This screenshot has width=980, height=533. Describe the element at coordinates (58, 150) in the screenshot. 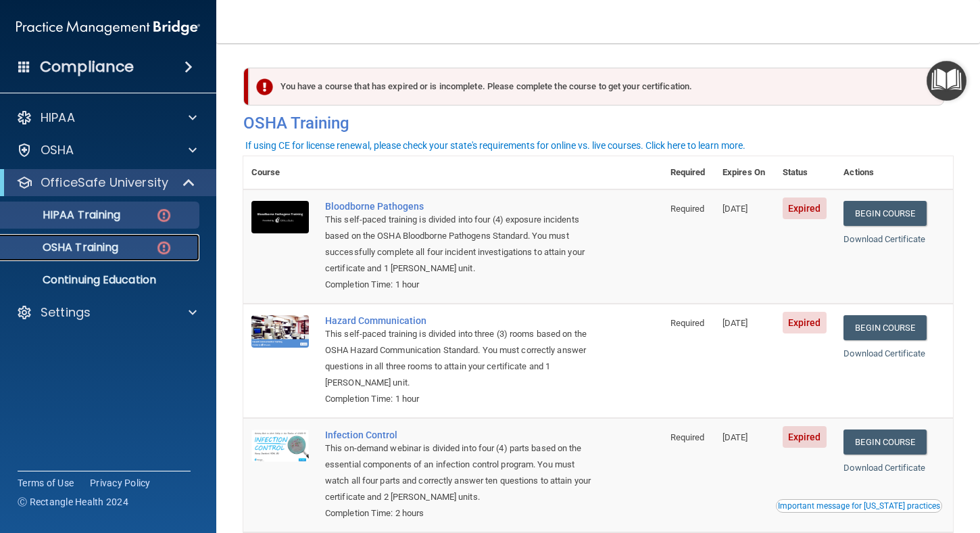

I see `p: OSHA` at that location.